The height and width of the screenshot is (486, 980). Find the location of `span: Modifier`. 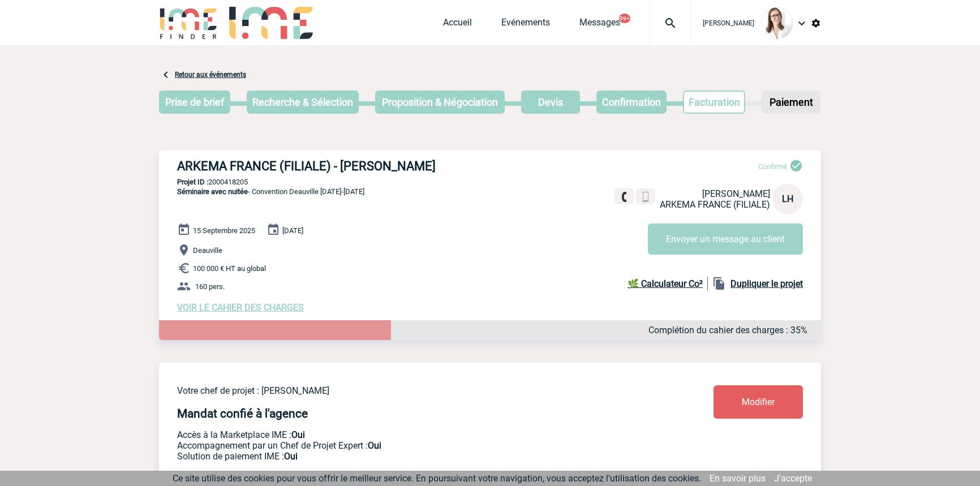

span: Modifier is located at coordinates (758, 402).